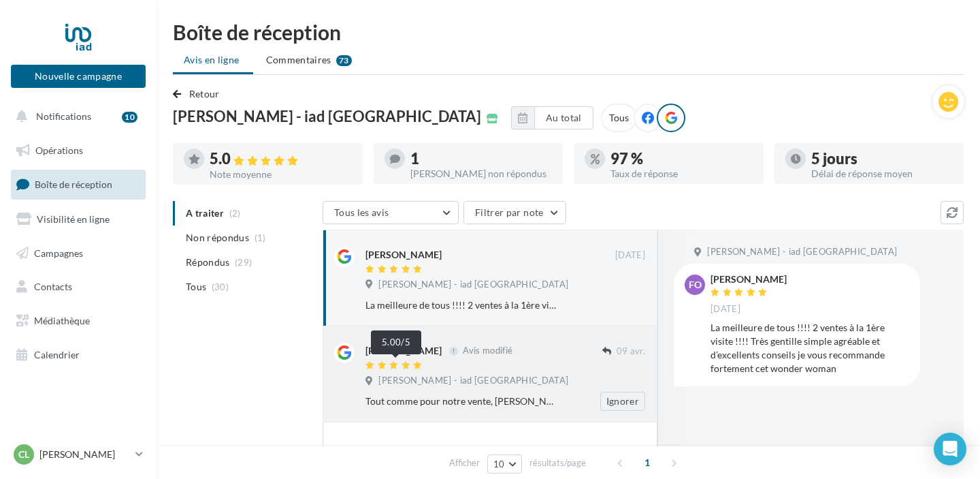 The width and height of the screenshot is (980, 479). I want to click on span: Cl, so click(24, 454).